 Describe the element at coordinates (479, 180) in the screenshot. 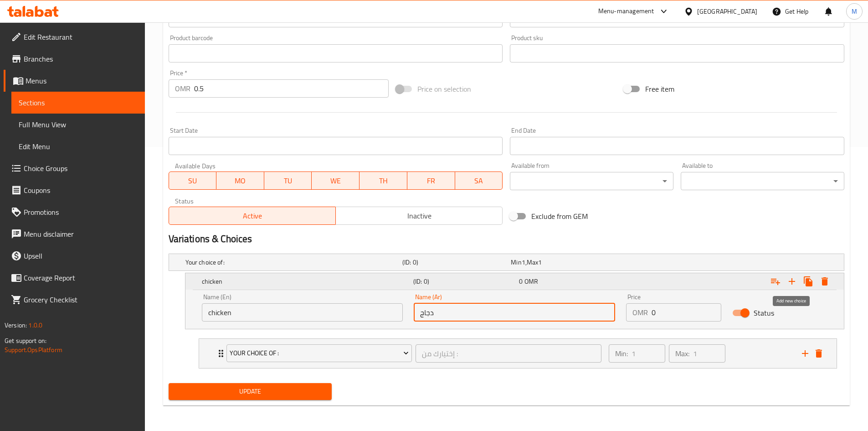

I see `span: SA` at that location.